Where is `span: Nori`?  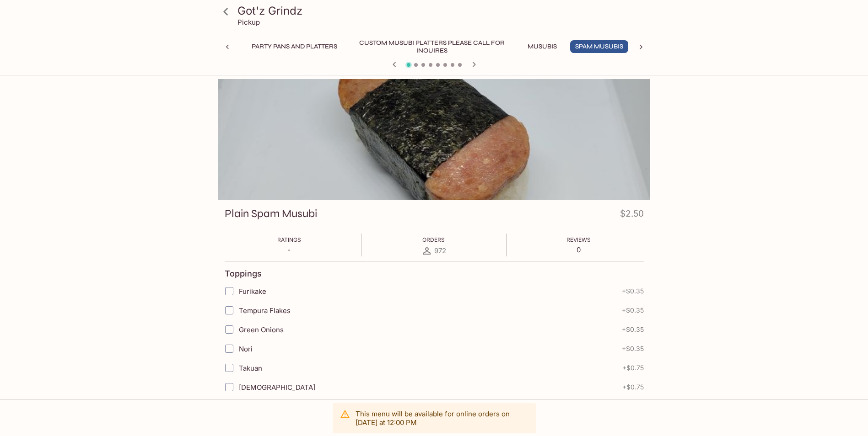
span: Nori is located at coordinates (245, 348).